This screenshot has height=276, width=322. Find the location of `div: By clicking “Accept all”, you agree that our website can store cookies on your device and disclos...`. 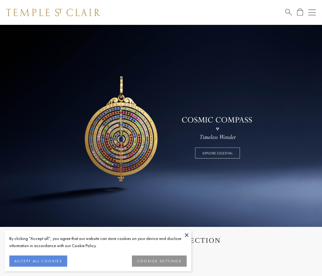

div: By clicking “Accept all”, you agree that our website can store cookies on your device and disclos... is located at coordinates (98, 242).